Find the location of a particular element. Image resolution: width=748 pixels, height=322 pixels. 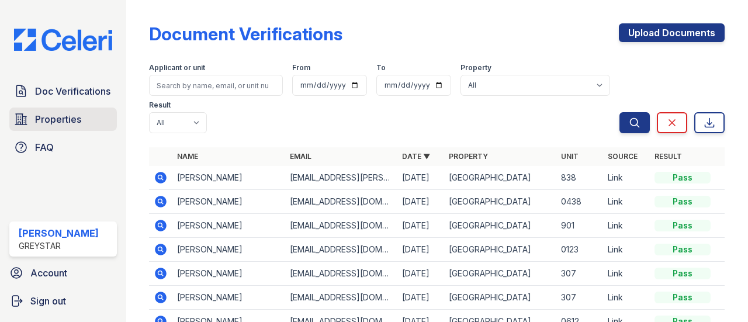

span: Sign out is located at coordinates (48, 301).